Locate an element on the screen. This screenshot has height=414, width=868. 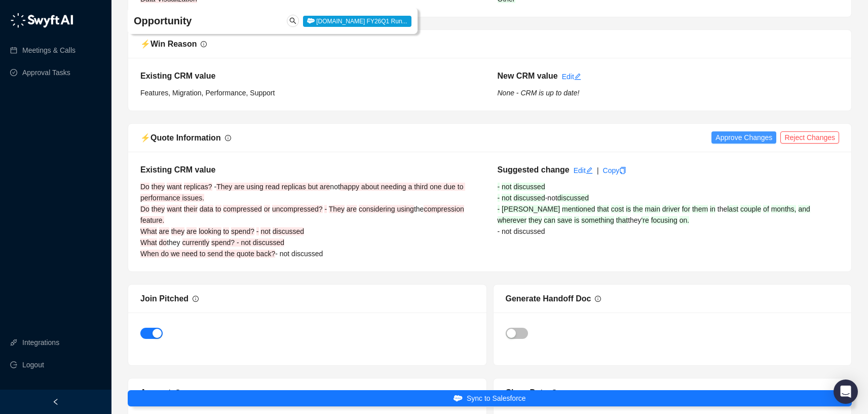
h5: New CRM value is located at coordinates (527, 76).